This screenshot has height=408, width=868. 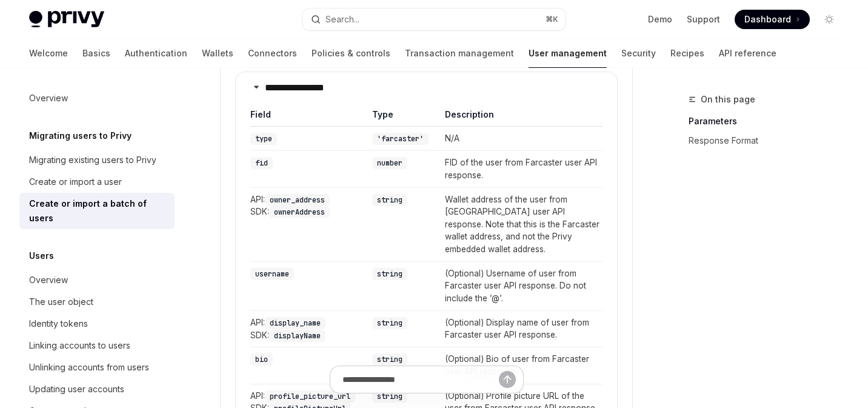 What do you see at coordinates (768, 19) in the screenshot?
I see `span: Dashboard` at bounding box center [768, 19].